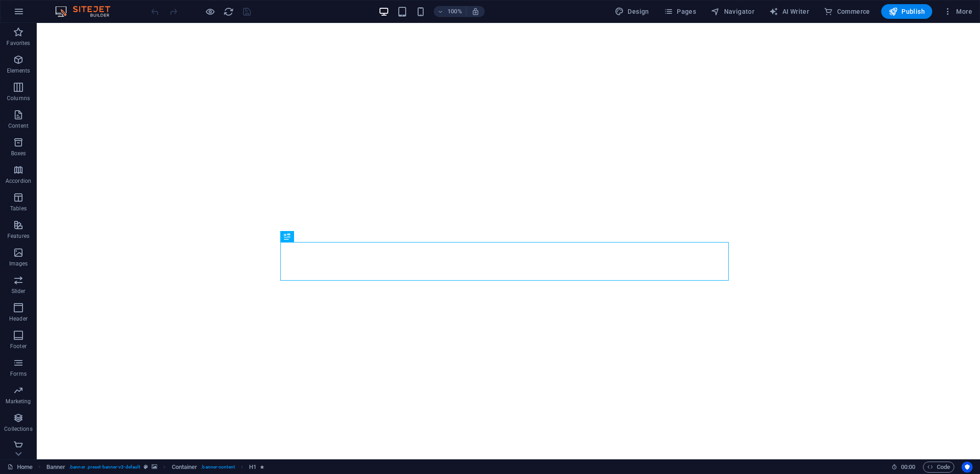 The image size is (980, 474). Describe the element at coordinates (18, 43) in the screenshot. I see `p: Favorites` at that location.